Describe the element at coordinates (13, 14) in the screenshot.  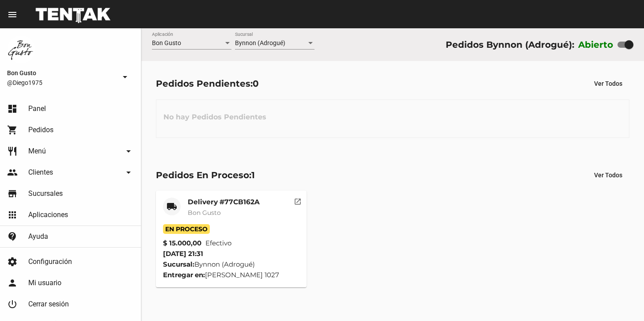
I see `mat-icon: menu` at that location.